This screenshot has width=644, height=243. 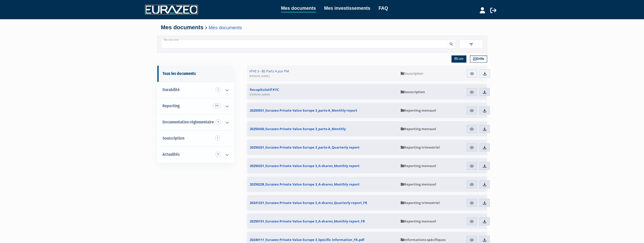 What do you see at coordinates (304, 44) in the screenshot?
I see `input: Recherche` at bounding box center [304, 44].